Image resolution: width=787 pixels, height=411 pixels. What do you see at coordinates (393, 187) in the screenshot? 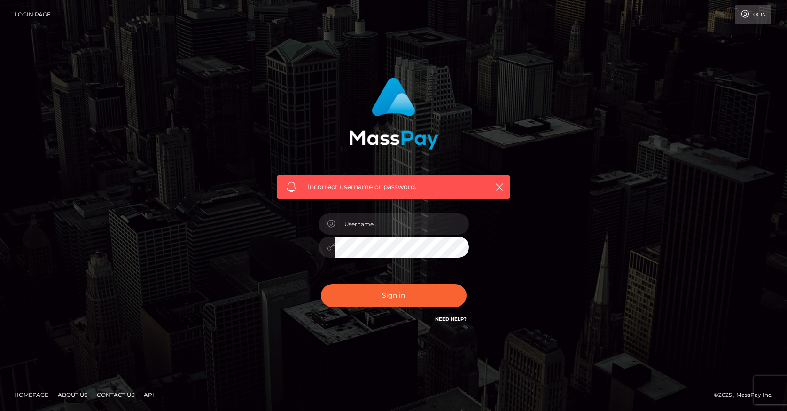
I see `span: Incorrect username or password.` at bounding box center [393, 187].